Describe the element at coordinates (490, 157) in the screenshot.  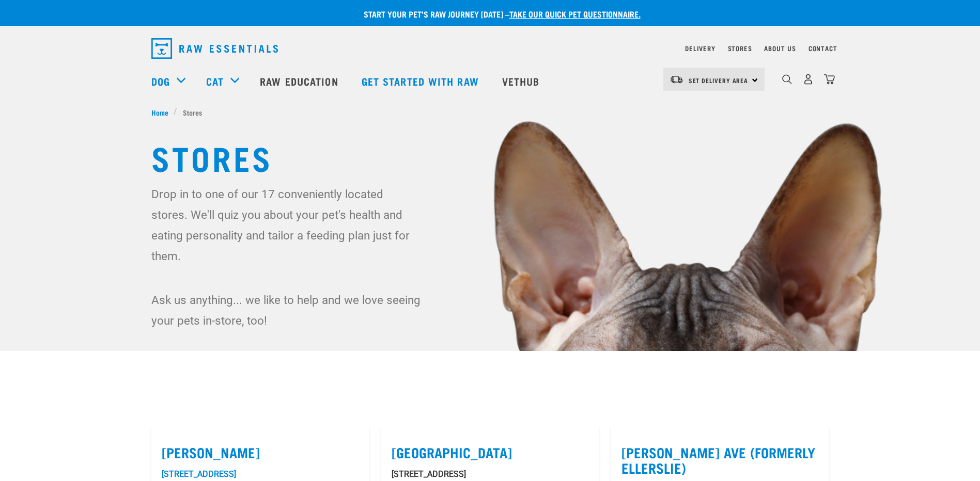
I see `h1: Stores` at that location.